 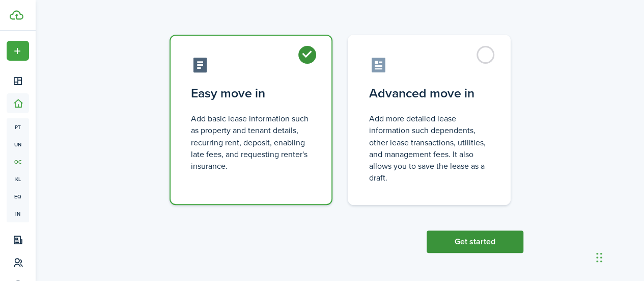 I want to click on a: un, so click(x=18, y=144).